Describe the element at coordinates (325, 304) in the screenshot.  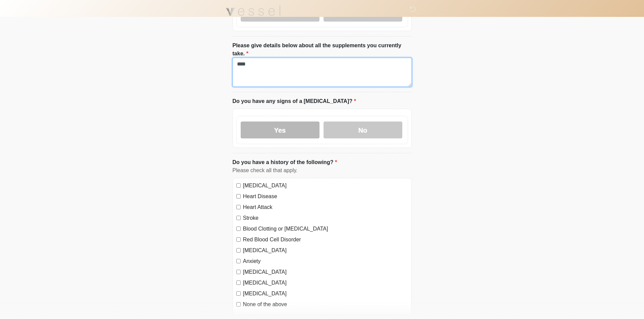
I see `label: None of the above` at that location.